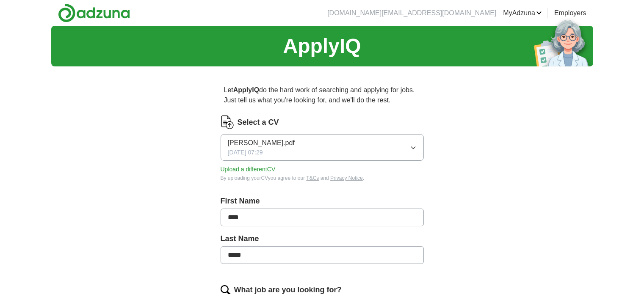 The height and width of the screenshot is (294, 644). What do you see at coordinates (313, 178) in the screenshot?
I see `a: T&Cs` at bounding box center [313, 178].